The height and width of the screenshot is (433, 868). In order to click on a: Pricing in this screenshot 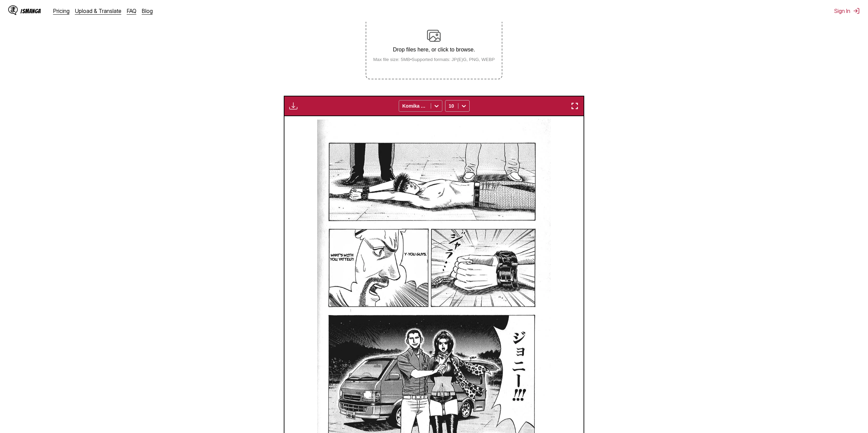, I will do `click(62, 11)`.